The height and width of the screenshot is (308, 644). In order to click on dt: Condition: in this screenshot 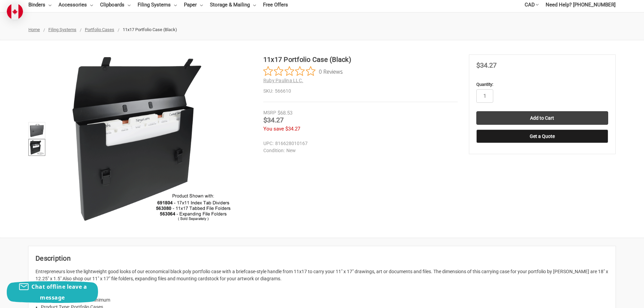, I will do `click(274, 151)`.